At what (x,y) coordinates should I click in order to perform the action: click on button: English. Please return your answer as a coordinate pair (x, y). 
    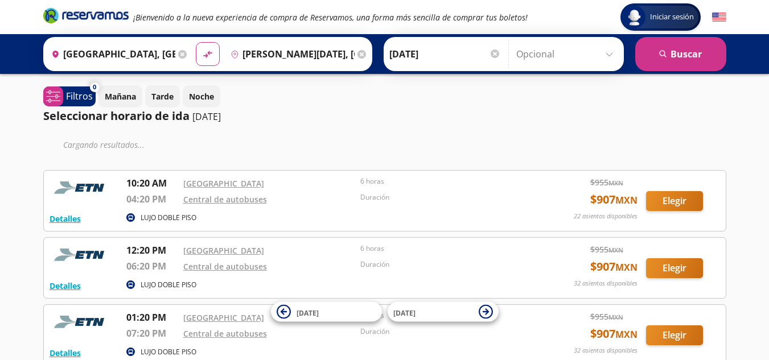
    Looking at the image, I should click on (719, 17).